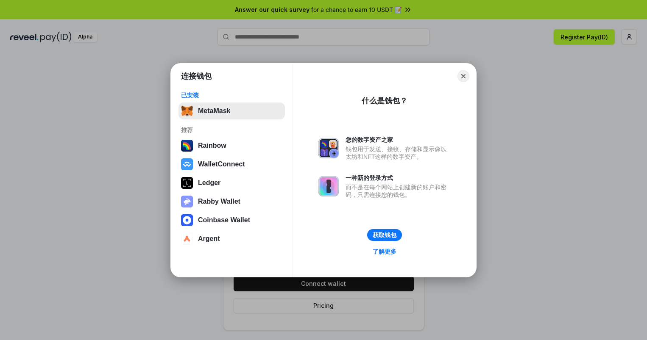  What do you see at coordinates (187, 111) in the screenshot?
I see `img: svg+xml,%3Csvg%20fill%3D%22none%22%20height%3D%2233%22%20viewBox%3D%220%200%2035%2033%22%20width%...` at bounding box center [187, 111].